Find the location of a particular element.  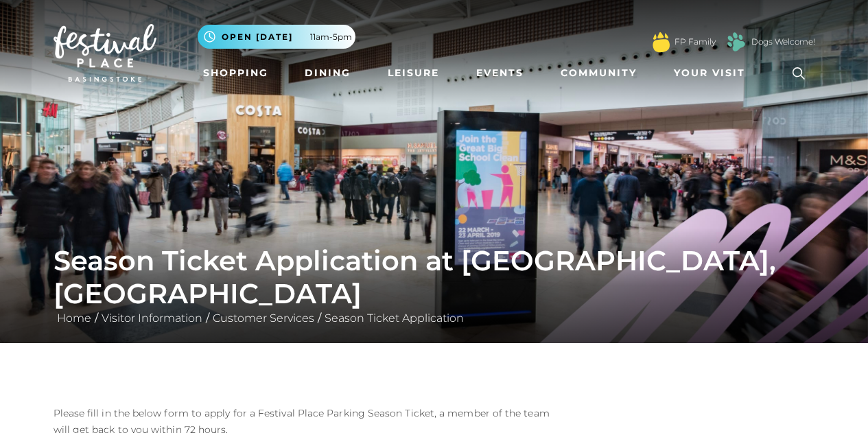

span: 11am-5pm is located at coordinates (331, 37).